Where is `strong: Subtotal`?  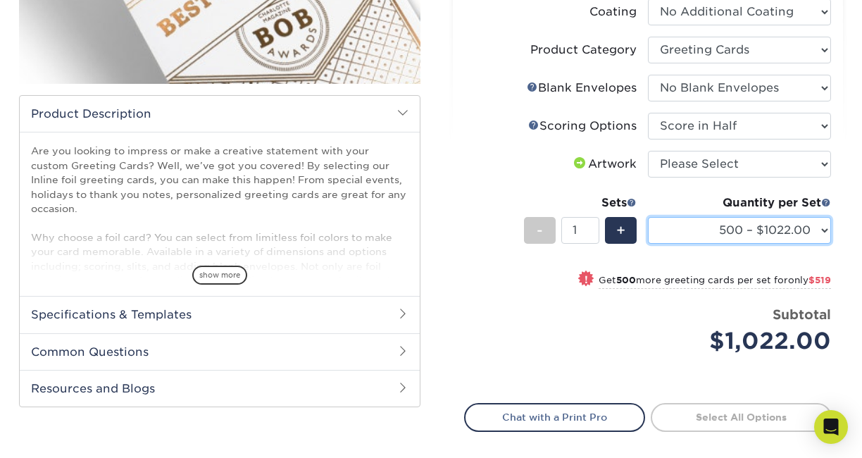
strong: Subtotal is located at coordinates (801, 314).